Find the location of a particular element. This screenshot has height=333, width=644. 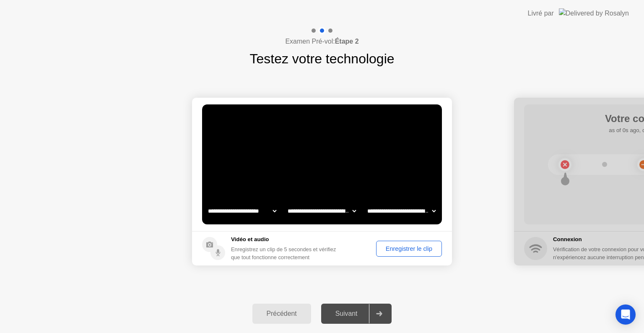

div: Précédent is located at coordinates (282, 314).